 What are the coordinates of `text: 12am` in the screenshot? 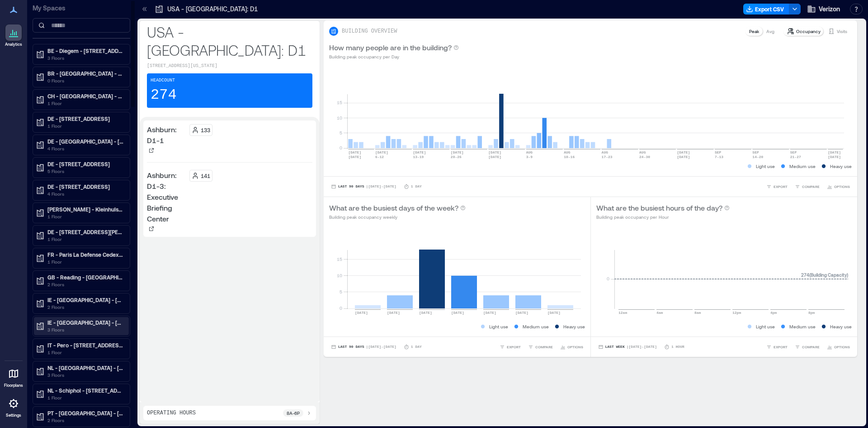 It's located at (622, 313).